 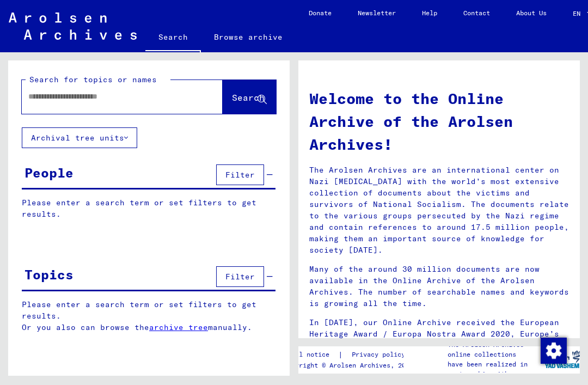 What do you see at coordinates (93, 80) in the screenshot?
I see `mat-label: Search for topics or names` at bounding box center [93, 80].